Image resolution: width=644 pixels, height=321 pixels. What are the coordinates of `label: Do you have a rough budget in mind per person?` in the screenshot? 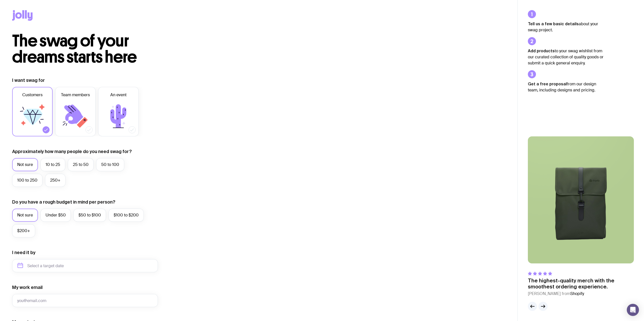 It's located at (64, 202).